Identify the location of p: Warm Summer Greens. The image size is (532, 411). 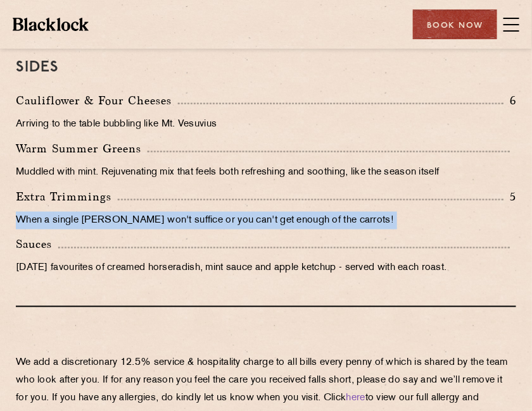
(81, 148).